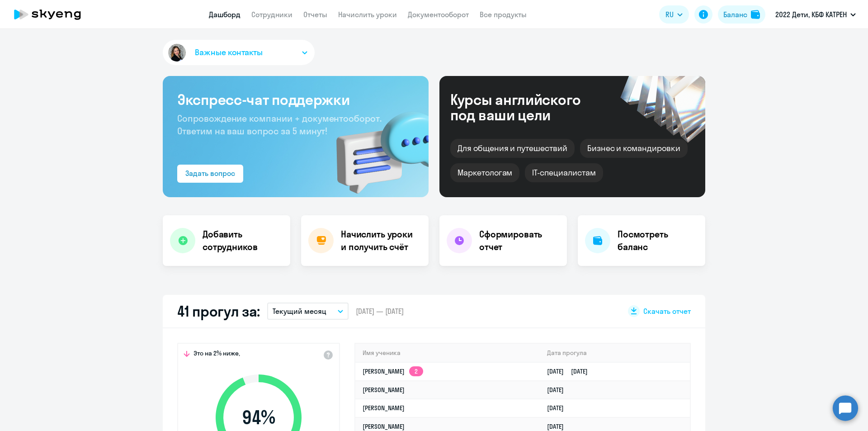  I want to click on h2: 41 прогул за:, so click(219, 311).